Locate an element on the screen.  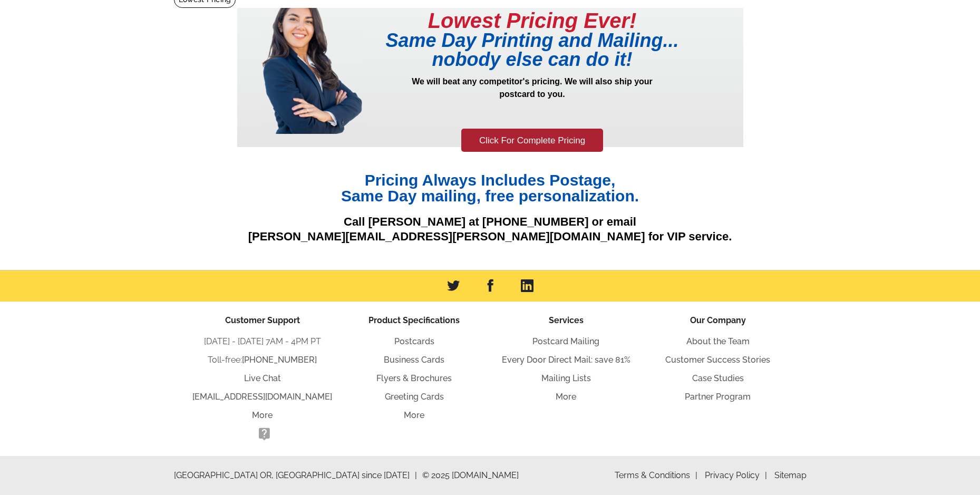
a: Click For Complete Pricing is located at coordinates (532, 141).